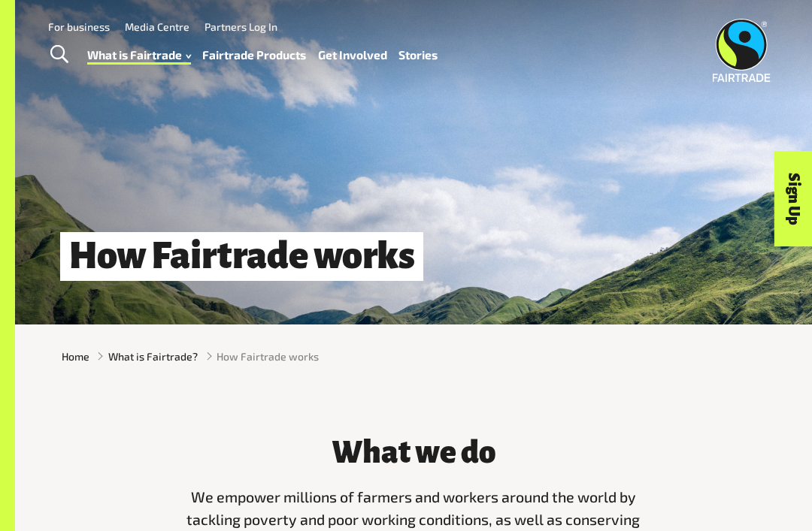 This screenshot has width=812, height=531. What do you see at coordinates (741, 50) in the screenshot?
I see `img: Fairtrade Australia New Zealand logo` at bounding box center [741, 50].